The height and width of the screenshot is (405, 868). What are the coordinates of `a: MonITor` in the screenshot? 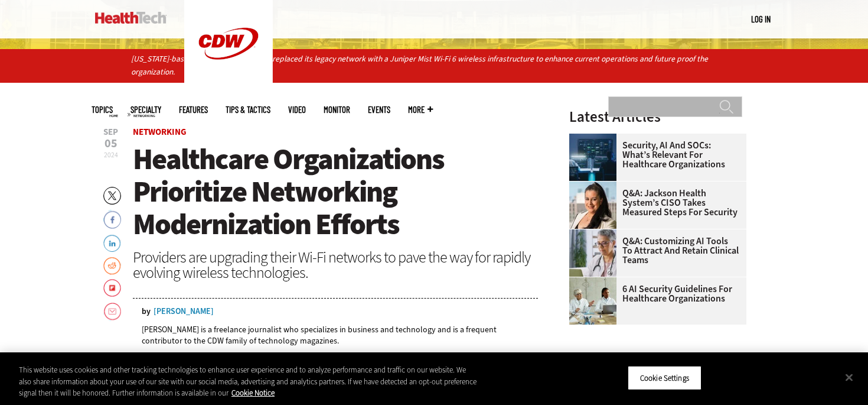 It's located at (337, 109).